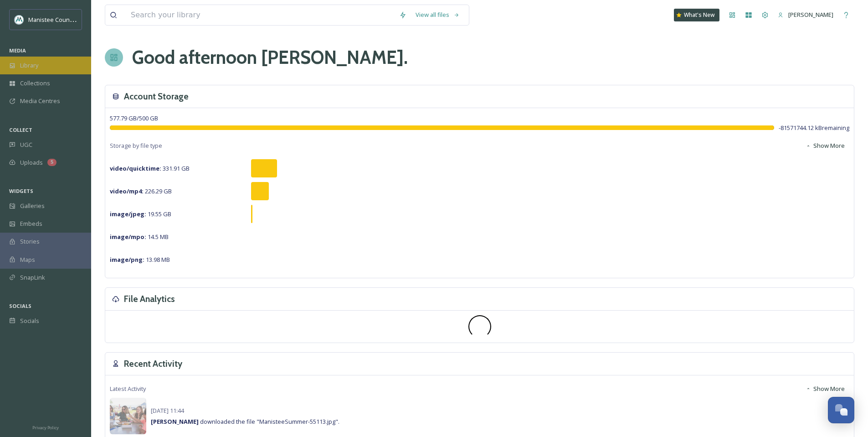 The width and height of the screenshot is (868, 437). What do you see at coordinates (19, 19) in the screenshot?
I see `img: logo.jpeg` at bounding box center [19, 19].